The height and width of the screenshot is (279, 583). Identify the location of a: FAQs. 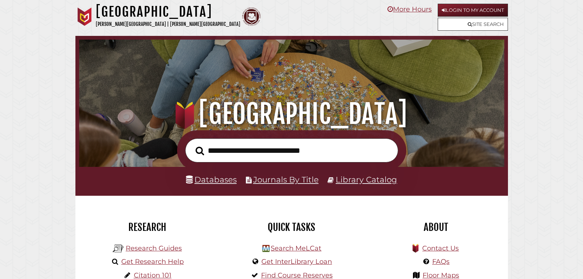
(441, 261).